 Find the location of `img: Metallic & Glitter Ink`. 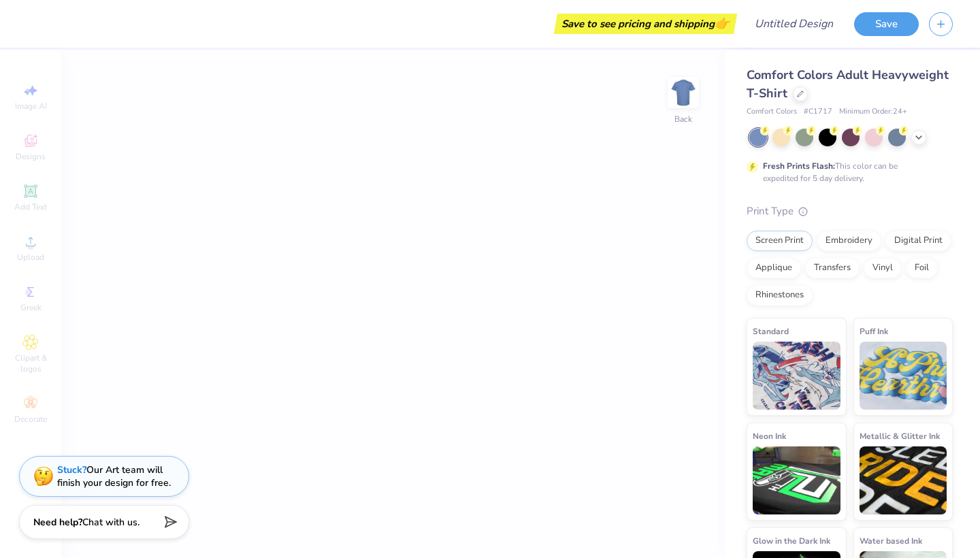

img: Metallic & Glitter Ink is located at coordinates (903, 480).